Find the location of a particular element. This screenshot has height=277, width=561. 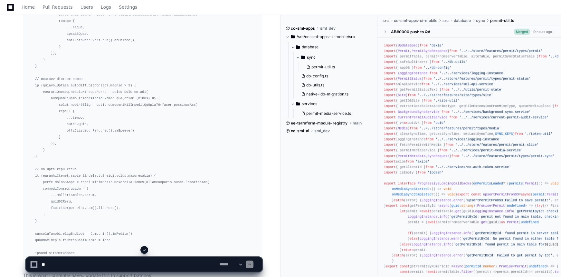

span: Logs is located at coordinates (106, 7).